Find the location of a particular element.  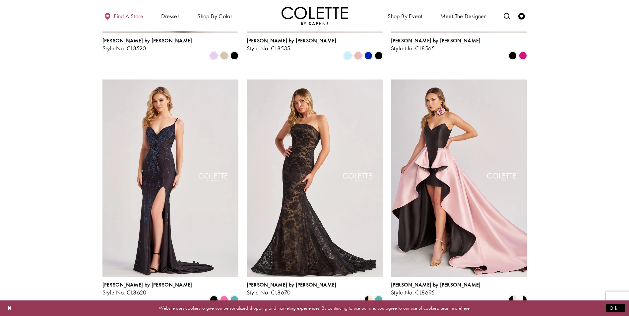

div: Colette by Daphne Style No. CL8535 is located at coordinates (291, 45).